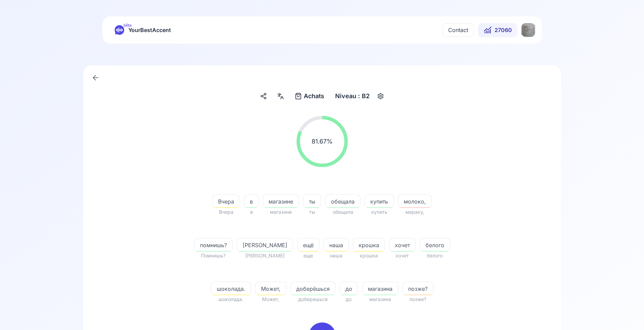 This screenshot has height=330, width=644. I want to click on img: DH, so click(528, 30).